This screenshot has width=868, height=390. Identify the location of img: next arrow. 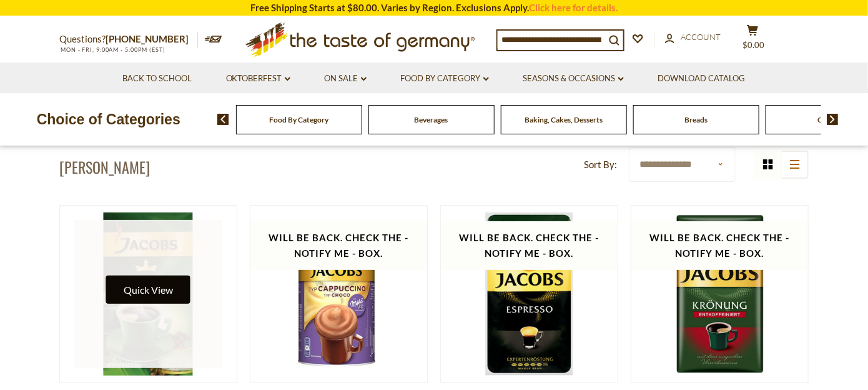
(833, 119).